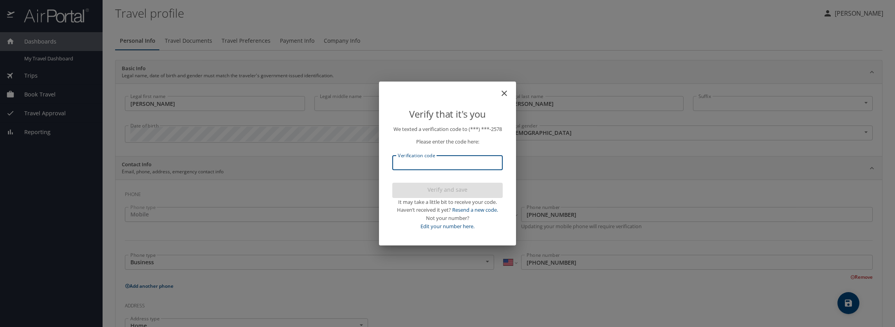 Image resolution: width=895 pixels, height=327 pixels. Describe the element at coordinates (508, 89) in the screenshot. I see `button: close` at that location.